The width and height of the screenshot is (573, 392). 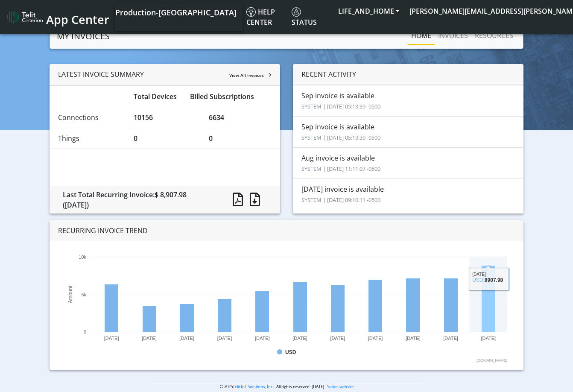 I want to click on a: Status website, so click(x=340, y=386).